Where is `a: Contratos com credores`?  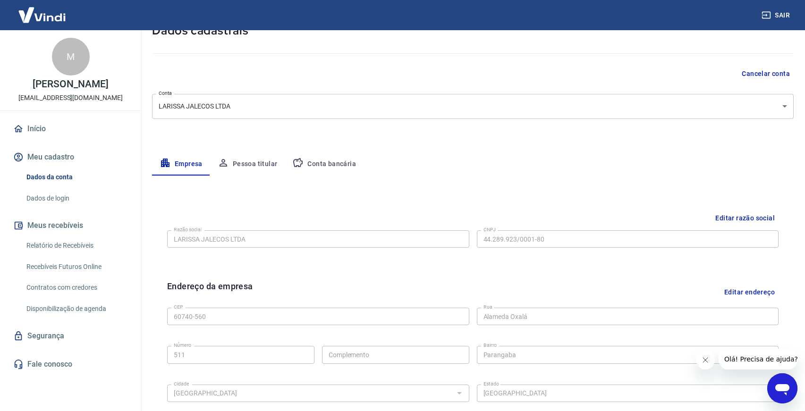
a: Contratos com credores is located at coordinates (76, 288).